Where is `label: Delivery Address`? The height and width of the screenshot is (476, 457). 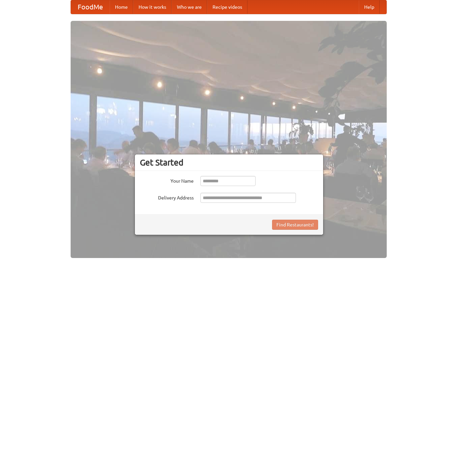
label: Delivery Address is located at coordinates (167, 197).